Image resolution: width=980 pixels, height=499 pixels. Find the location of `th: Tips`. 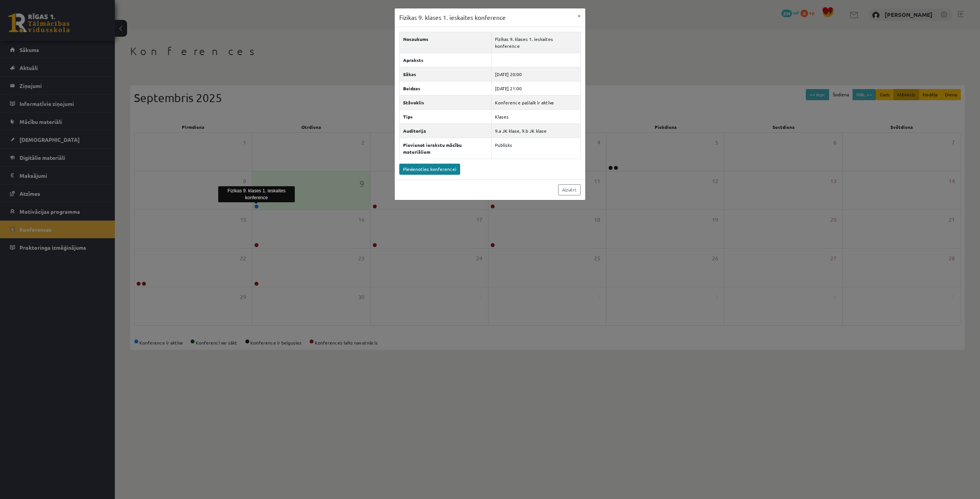

th: Tips is located at coordinates (445, 116).